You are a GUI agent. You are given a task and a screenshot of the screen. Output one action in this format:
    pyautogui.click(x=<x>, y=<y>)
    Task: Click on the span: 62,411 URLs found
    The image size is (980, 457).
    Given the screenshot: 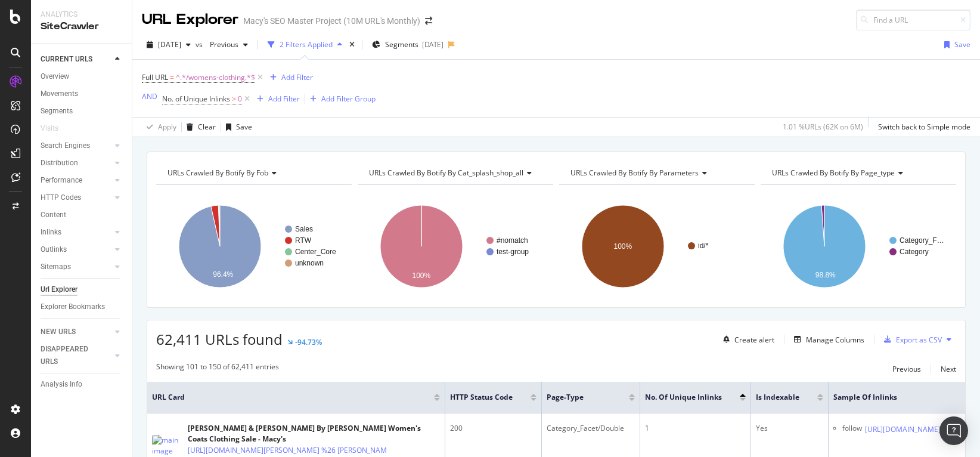 What is the action you would take?
    pyautogui.click(x=220, y=338)
    